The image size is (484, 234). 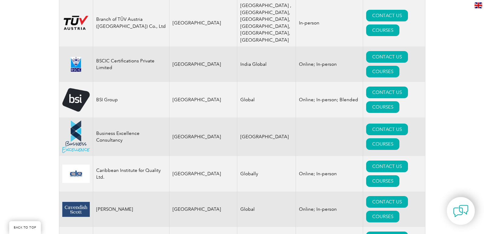 I want to click on img: 5f72c78c-dabc-ea11-a814-000d3a79823d-logo.png, so click(x=76, y=100).